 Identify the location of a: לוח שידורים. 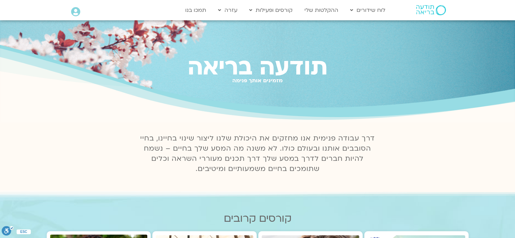
(368, 10).